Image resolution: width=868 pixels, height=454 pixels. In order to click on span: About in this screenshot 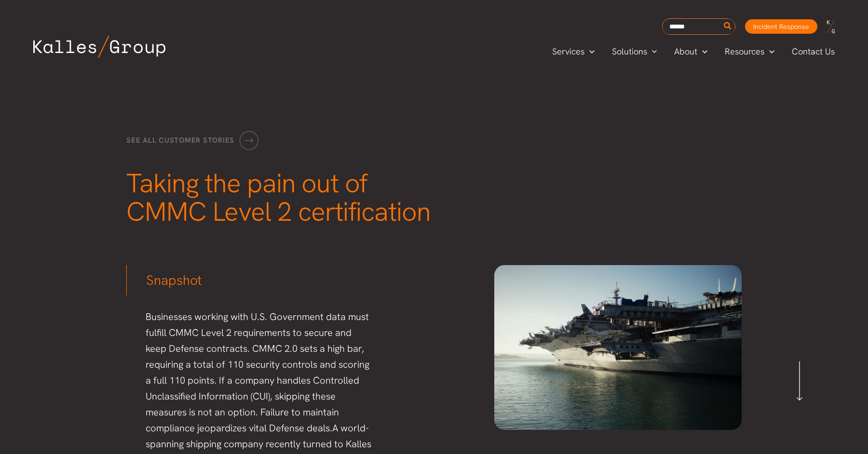, I will do `click(686, 51)`.